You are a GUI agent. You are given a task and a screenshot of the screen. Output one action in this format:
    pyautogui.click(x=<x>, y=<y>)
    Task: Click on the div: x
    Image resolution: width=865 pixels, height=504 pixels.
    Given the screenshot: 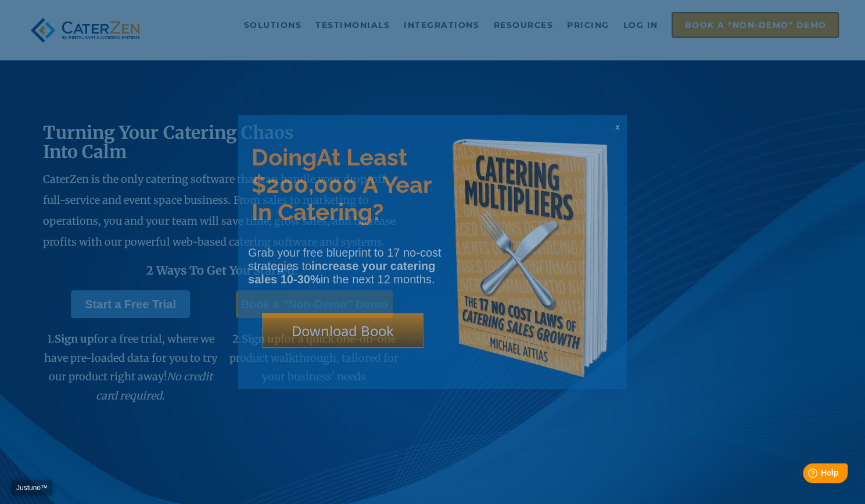 What is the action you would take?
    pyautogui.click(x=618, y=127)
    